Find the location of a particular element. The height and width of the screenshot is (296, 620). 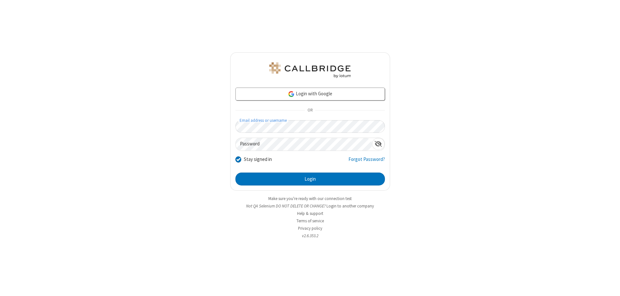

a: Privacy policy is located at coordinates (310, 228).